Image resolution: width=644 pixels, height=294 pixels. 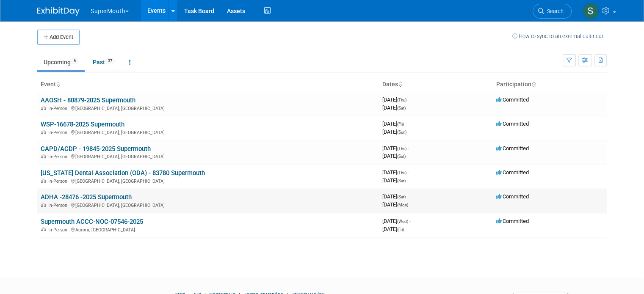 I want to click on a: Sort by Start Date, so click(x=400, y=84).